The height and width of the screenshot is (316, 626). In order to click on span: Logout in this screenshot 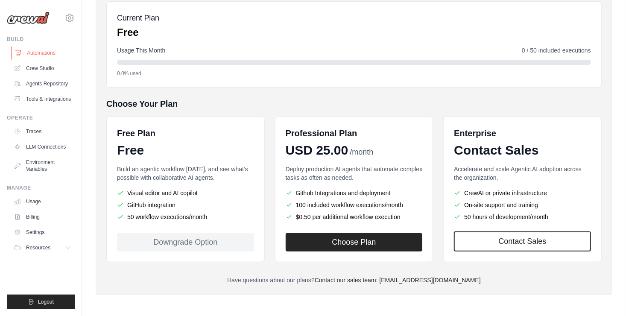, I will do `click(46, 302)`.